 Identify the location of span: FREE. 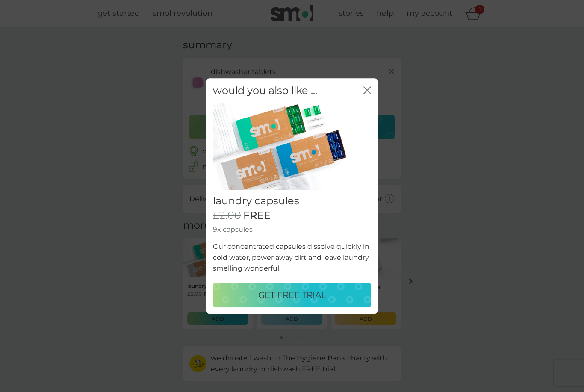
(257, 215).